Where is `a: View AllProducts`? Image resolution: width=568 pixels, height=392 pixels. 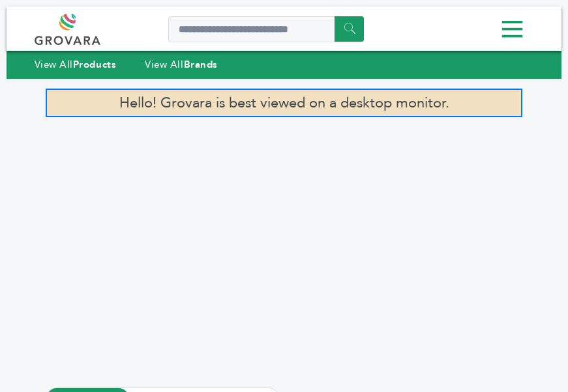 a: View AllProducts is located at coordinates (76, 65).